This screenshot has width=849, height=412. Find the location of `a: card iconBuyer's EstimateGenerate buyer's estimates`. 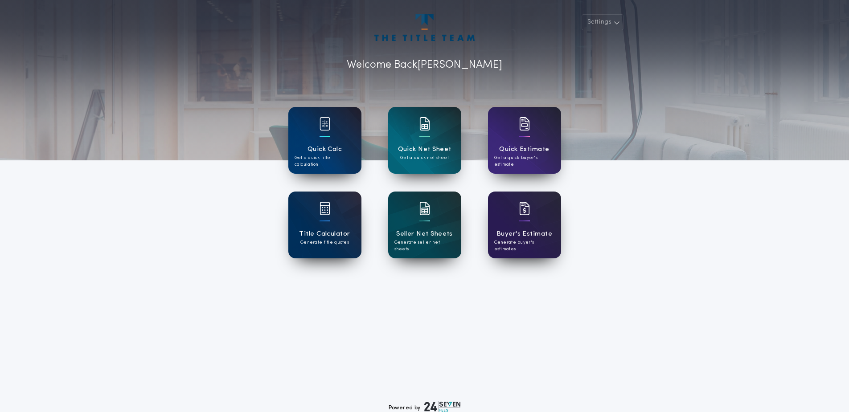

a: card iconBuyer's EstimateGenerate buyer's estimates is located at coordinates (525, 225).